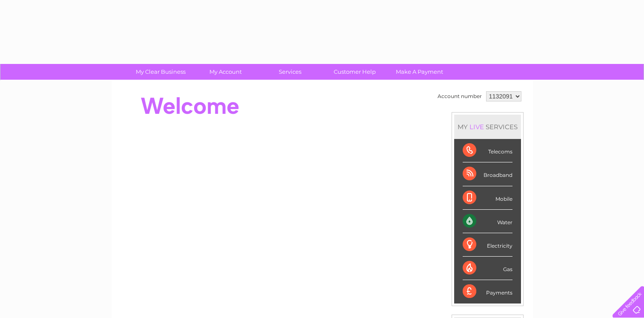 This screenshot has width=644, height=318. Describe the element at coordinates (487, 268) in the screenshot. I see `div: Gas` at that location.